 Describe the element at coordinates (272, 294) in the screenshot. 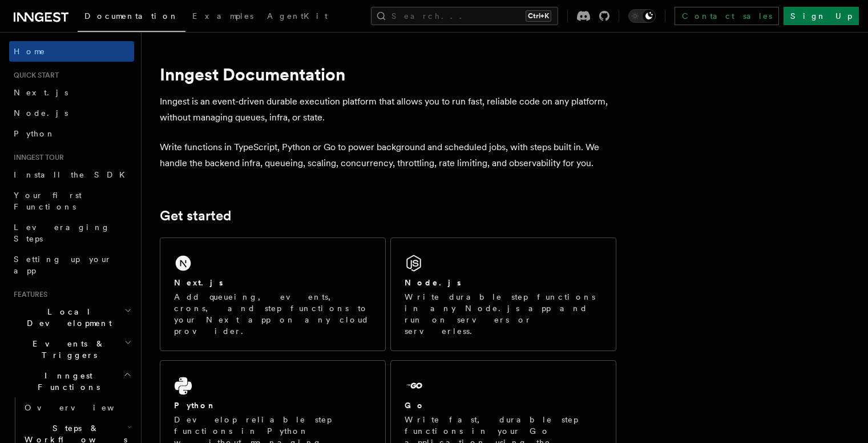

I see `a: Next.jsAdd queueing, events, crons, and step functions to your Next app on any cloud provider.` at that location.